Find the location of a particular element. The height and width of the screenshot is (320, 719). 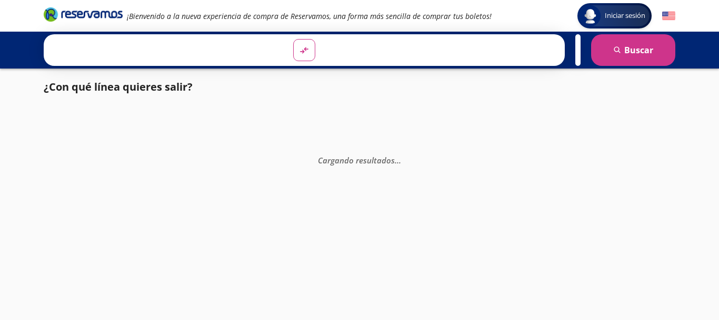

i: Brand Logo is located at coordinates (83, 14).